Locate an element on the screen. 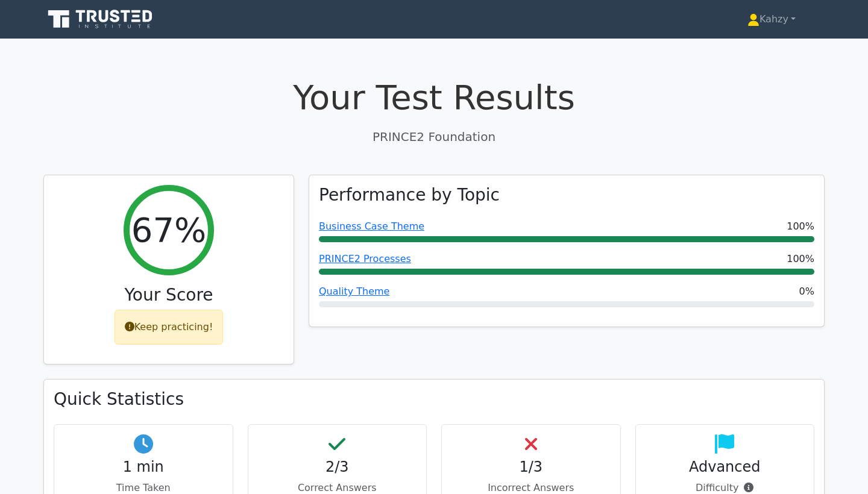 This screenshot has height=494, width=868. a: Business Case Theme is located at coordinates (371, 226).